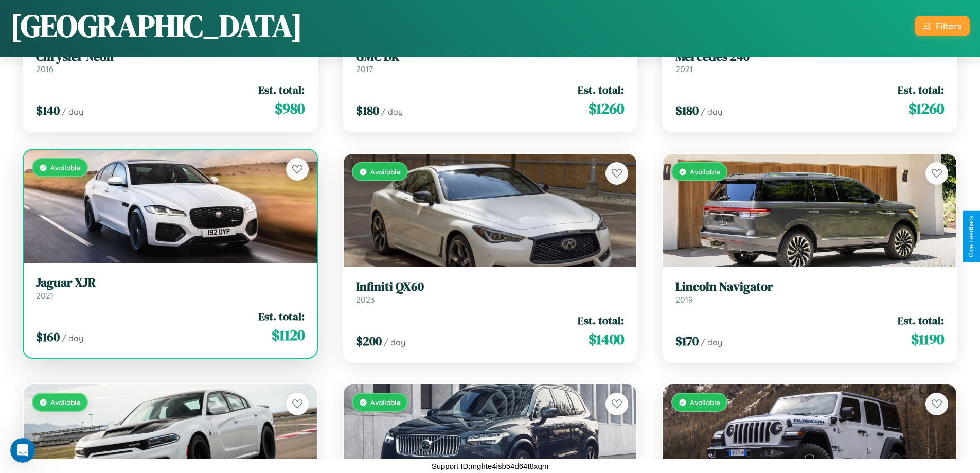 The height and width of the screenshot is (473, 980). What do you see at coordinates (927, 339) in the screenshot?
I see `span: $ 1190` at bounding box center [927, 339].